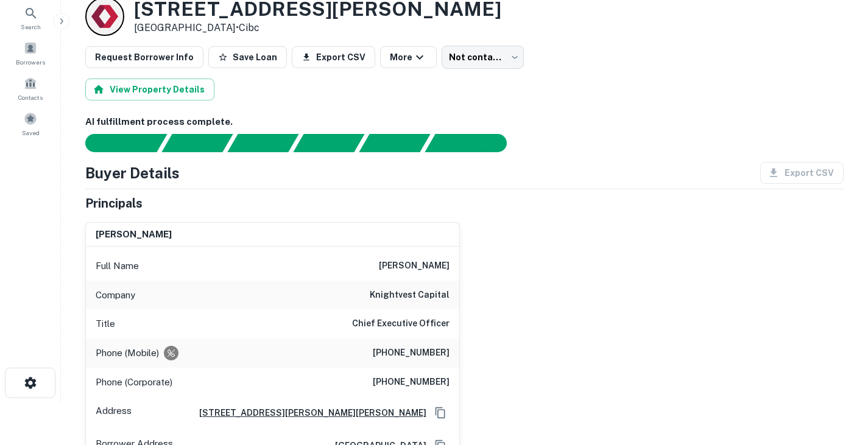 The image size is (868, 445). I want to click on button: Copy Address, so click(441, 413).